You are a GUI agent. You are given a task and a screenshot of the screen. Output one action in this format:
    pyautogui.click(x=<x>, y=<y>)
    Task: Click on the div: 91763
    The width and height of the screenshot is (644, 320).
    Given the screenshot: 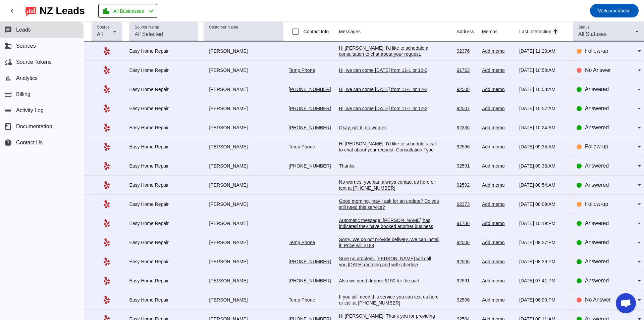 What is the action you would take?
    pyautogui.click(x=466, y=70)
    